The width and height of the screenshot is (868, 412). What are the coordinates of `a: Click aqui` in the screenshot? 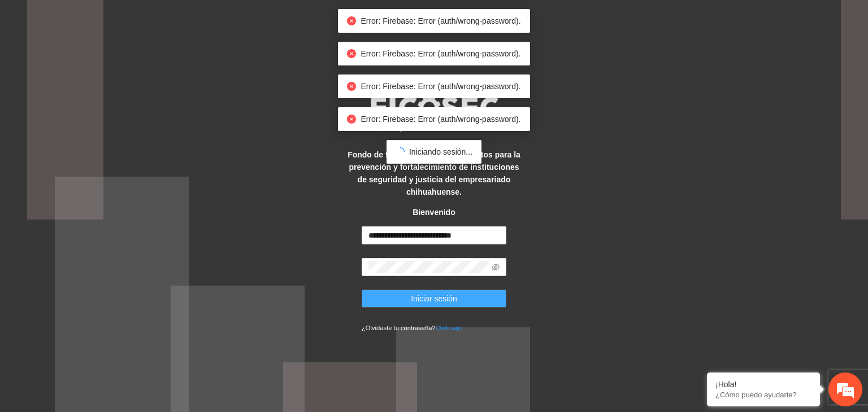 It's located at (450, 328).